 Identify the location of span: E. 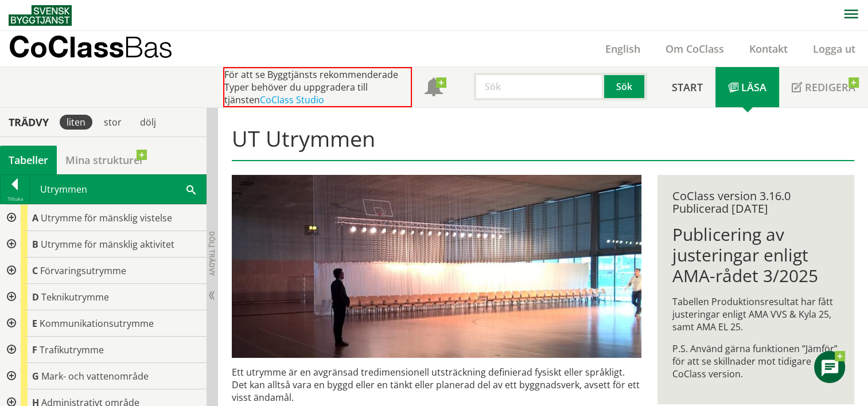
(34, 323).